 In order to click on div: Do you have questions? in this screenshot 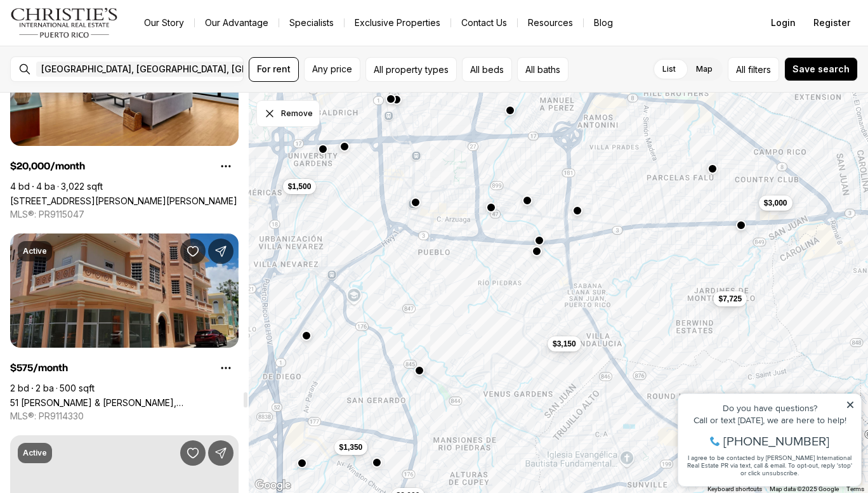, I will do `click(98, 33)`.